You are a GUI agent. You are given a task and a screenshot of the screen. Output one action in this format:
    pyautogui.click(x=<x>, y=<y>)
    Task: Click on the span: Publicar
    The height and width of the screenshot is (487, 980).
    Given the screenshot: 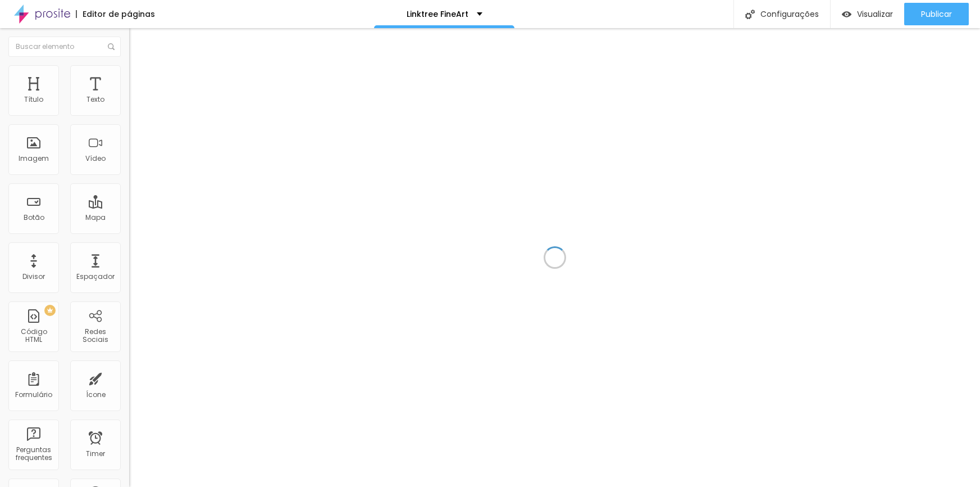 What is the action you would take?
    pyautogui.click(x=937, y=14)
    